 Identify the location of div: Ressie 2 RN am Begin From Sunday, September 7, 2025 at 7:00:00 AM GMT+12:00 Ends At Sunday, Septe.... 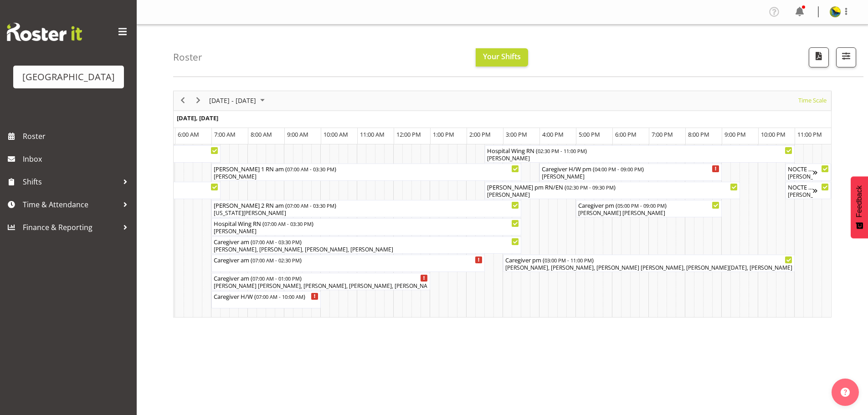
(366, 208).